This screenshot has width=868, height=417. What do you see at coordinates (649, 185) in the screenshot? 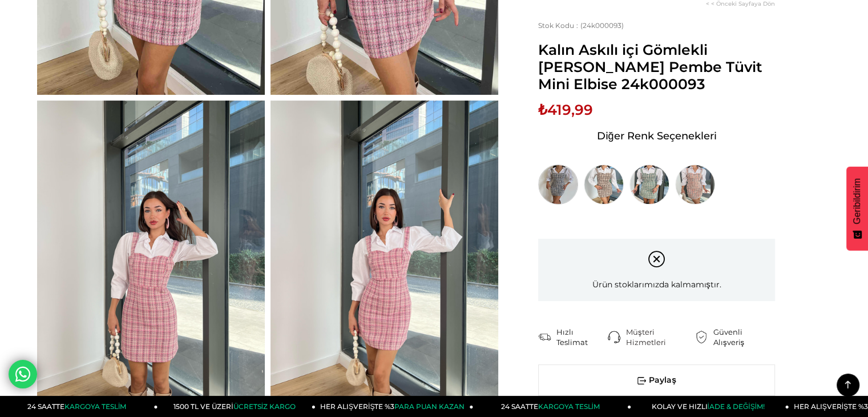
I see `img: Kalın Askılı içi Gömlekli Jefferson Kadın Yeşil Tüvit Mini Elbise 24k000093` at bounding box center [649, 185].